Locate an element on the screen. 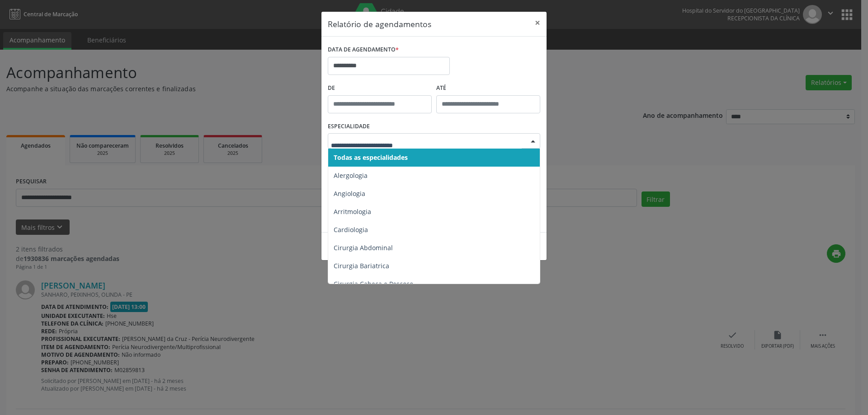 The height and width of the screenshot is (415, 868). label: ATÉ is located at coordinates (488, 89).